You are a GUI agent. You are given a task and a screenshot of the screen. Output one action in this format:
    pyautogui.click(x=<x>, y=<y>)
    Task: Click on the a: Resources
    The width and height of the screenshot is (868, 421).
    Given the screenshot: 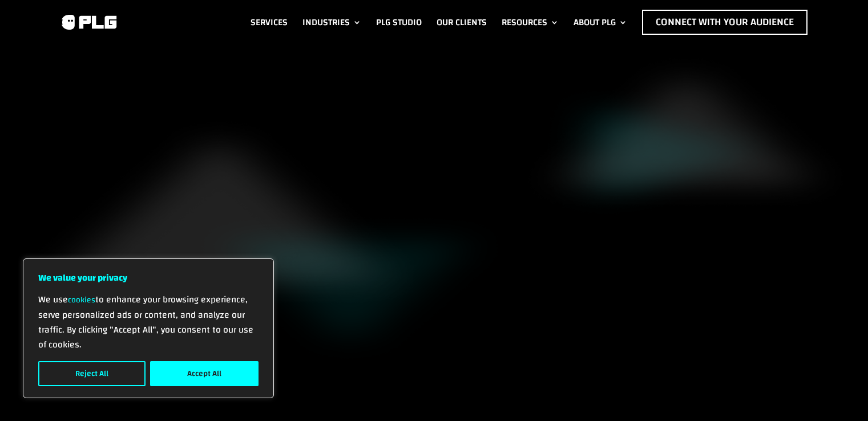 What is the action you would take?
    pyautogui.click(x=531, y=23)
    